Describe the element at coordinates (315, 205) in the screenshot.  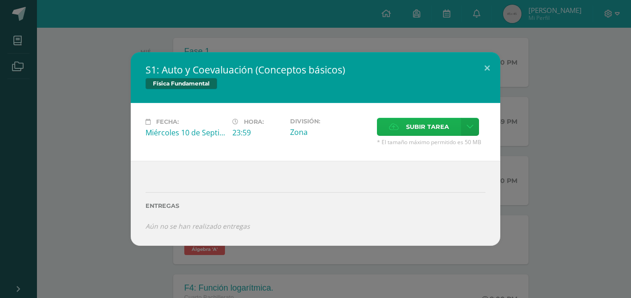
I see `label: Entregas` at that location.